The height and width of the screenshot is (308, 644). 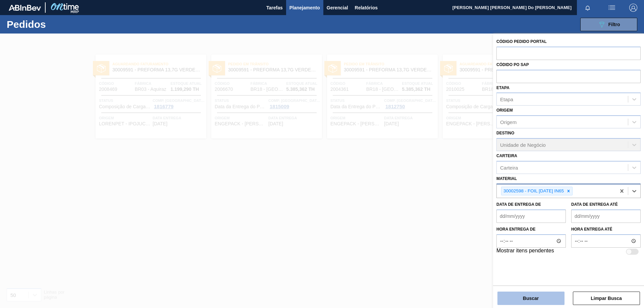 What do you see at coordinates (337, 8) in the screenshot?
I see `span: Gerencial` at bounding box center [337, 8].